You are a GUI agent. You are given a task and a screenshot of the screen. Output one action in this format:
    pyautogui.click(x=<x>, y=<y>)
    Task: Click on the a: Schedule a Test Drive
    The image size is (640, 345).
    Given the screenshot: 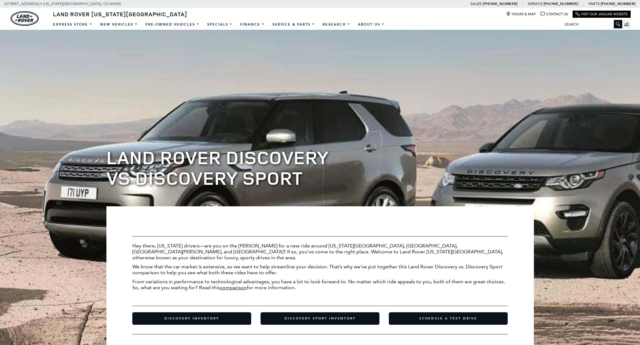 What is the action you would take?
    pyautogui.click(x=448, y=319)
    